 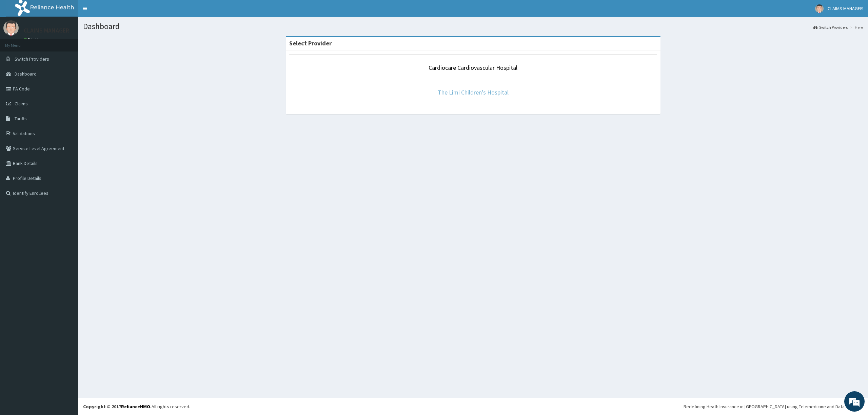 I want to click on a: Online, so click(x=32, y=39).